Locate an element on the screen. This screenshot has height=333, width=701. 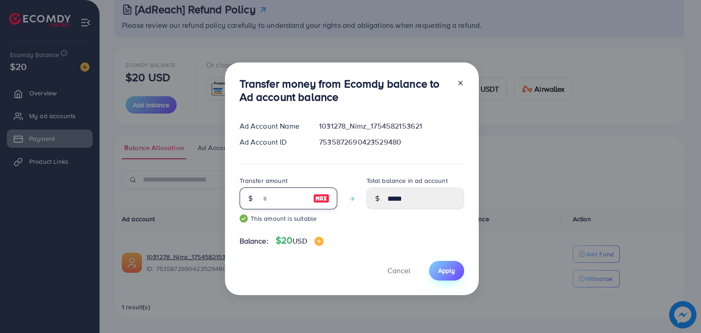
button: Cancel is located at coordinates (399, 271).